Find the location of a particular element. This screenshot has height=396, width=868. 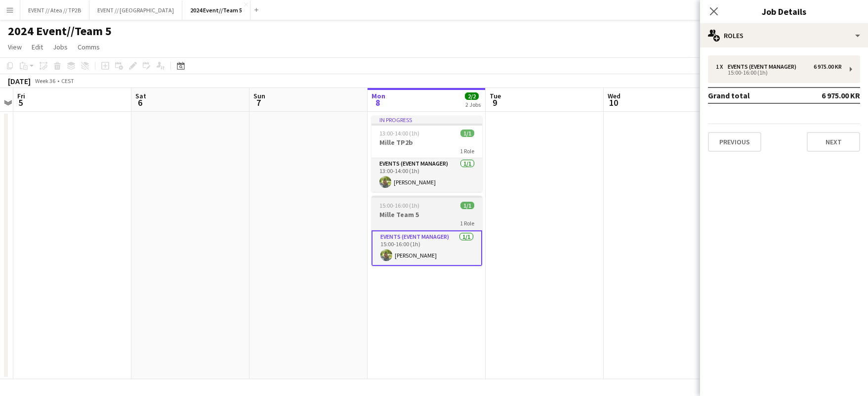

button: 2024 Event//Team 5 is located at coordinates (216, 10).